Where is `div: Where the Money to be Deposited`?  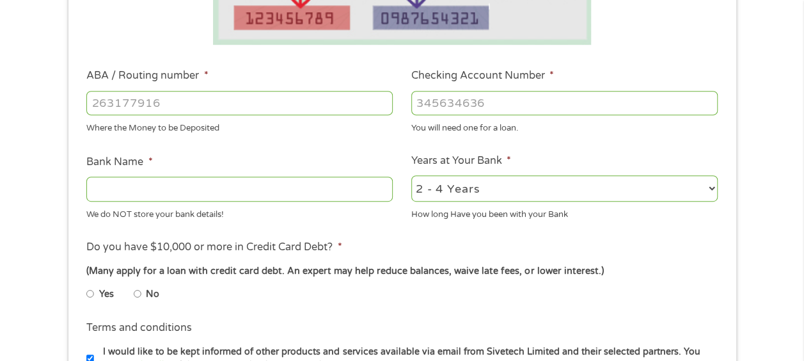
div: Where the Money to be Deposited is located at coordinates (239, 126).